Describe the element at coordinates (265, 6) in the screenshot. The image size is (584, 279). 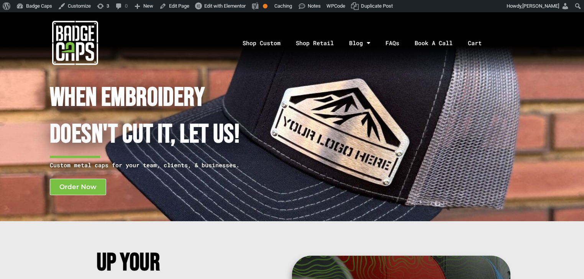
I see `div: OK` at that location.